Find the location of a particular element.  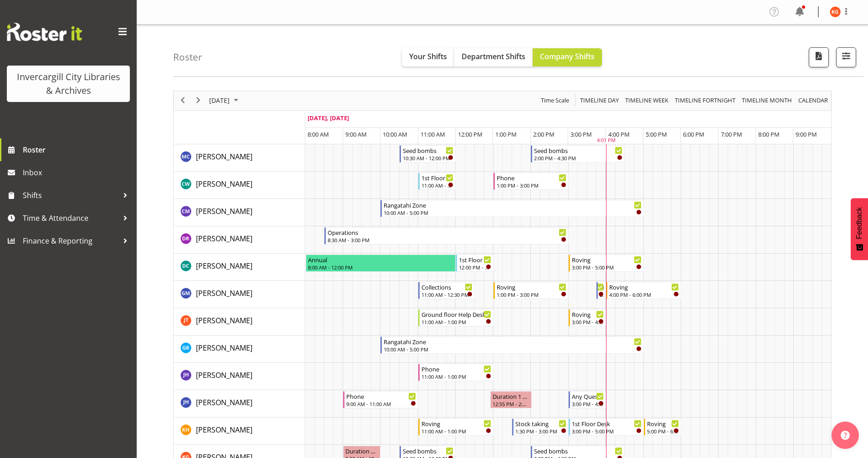

span: 3:00 PM is located at coordinates (581, 134).